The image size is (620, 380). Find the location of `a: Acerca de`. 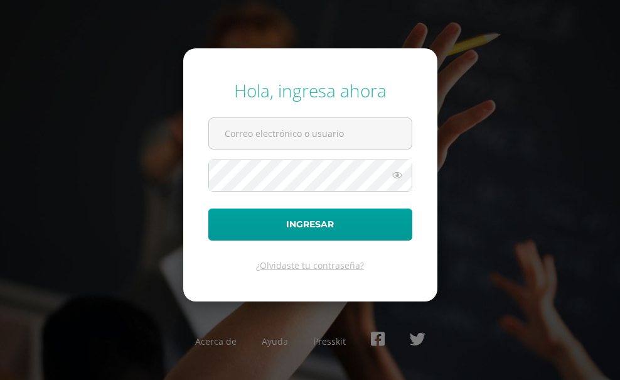

a: Acerca de is located at coordinates (216, 341).